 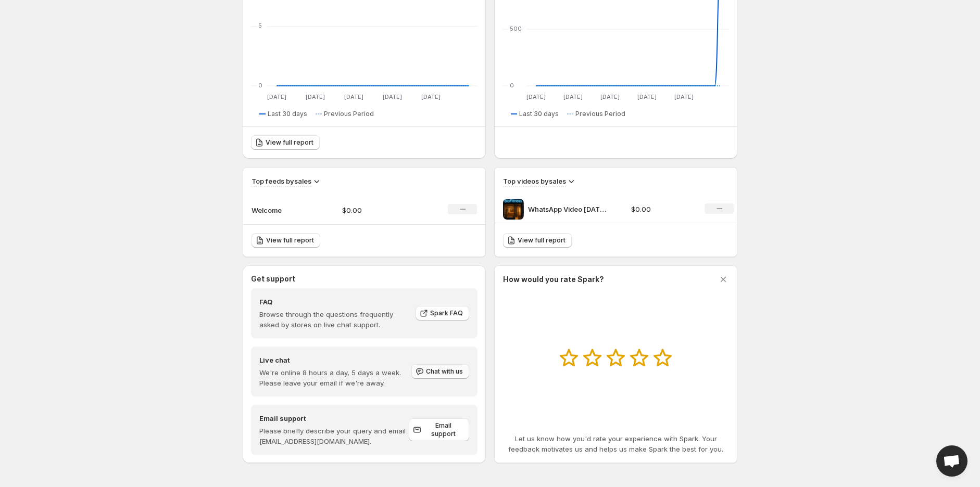 What do you see at coordinates (439, 430) in the screenshot?
I see `a: Email support` at bounding box center [439, 430].